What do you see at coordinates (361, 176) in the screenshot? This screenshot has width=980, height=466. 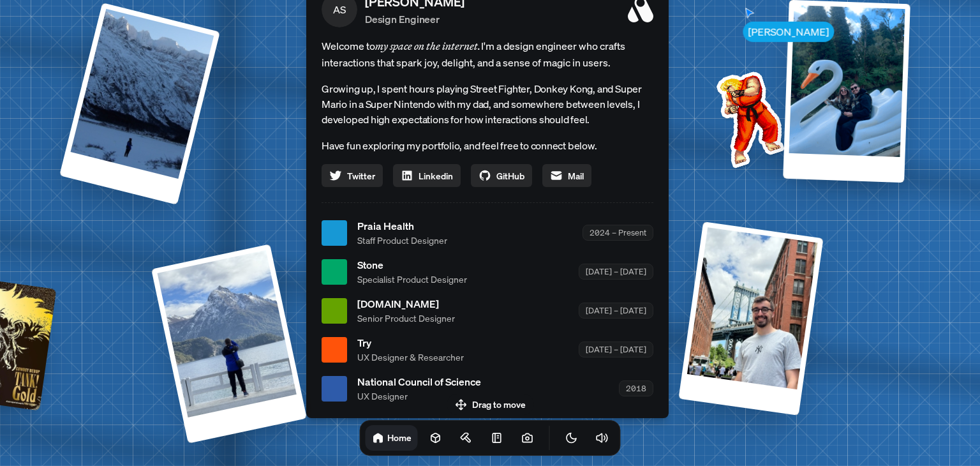 I see `span: Twitter` at bounding box center [361, 176].